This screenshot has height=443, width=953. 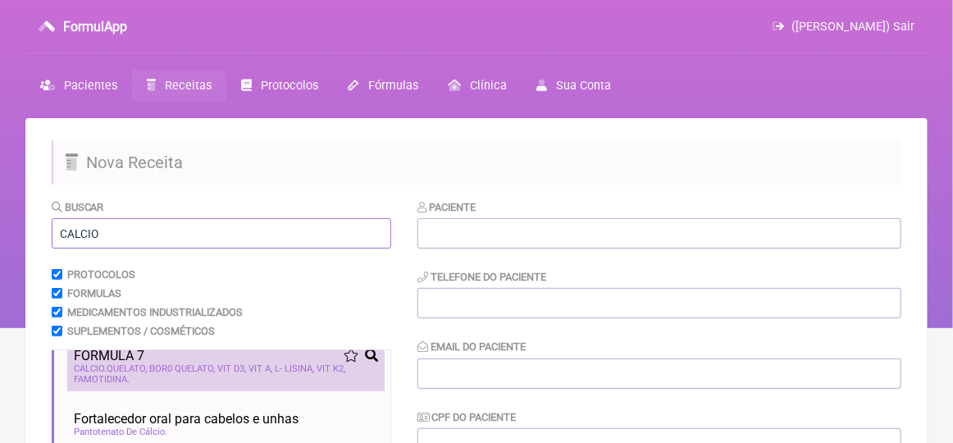 What do you see at coordinates (294, 368) in the screenshot?
I see `span: L- LISINA` at bounding box center [294, 368].